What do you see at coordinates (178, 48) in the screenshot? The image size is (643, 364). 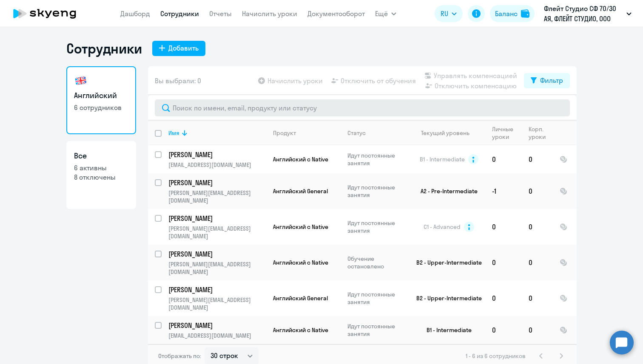 I see `button: Добавить` at bounding box center [178, 48].